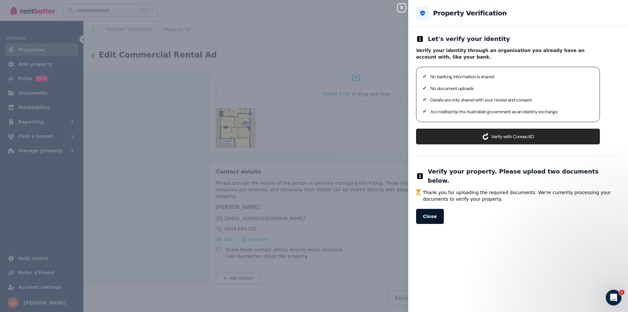 This screenshot has width=628, height=312. Describe the element at coordinates (511, 112) in the screenshot. I see `p: Accredited by the Australian government as an identity exchange` at that location.